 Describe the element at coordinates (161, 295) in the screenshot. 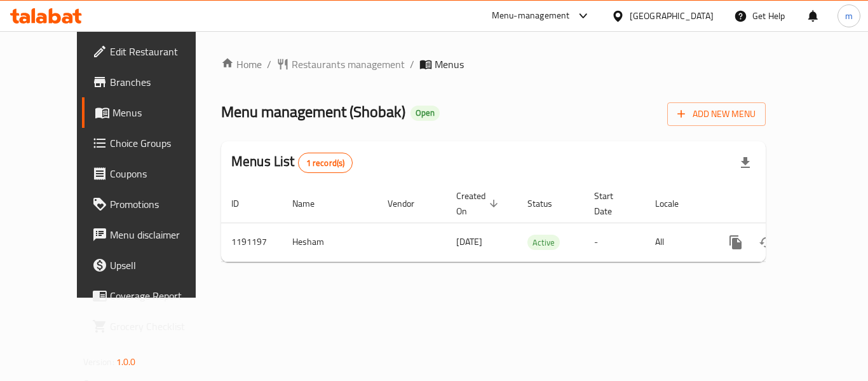

I see `span: Coverage Report` at that location.